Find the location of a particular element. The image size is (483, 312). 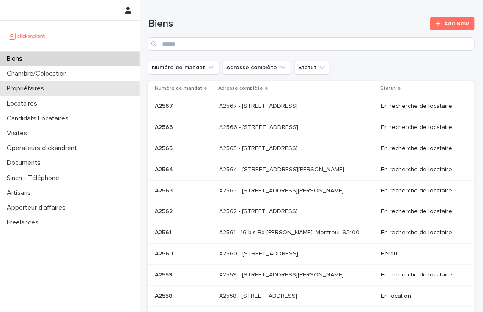

p: Candidats Locataires is located at coordinates (39, 118).